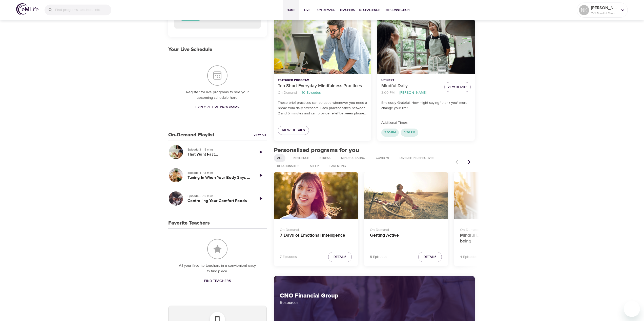  Describe the element at coordinates (217, 108) in the screenshot. I see `a: Explore Live Programs` at that location.